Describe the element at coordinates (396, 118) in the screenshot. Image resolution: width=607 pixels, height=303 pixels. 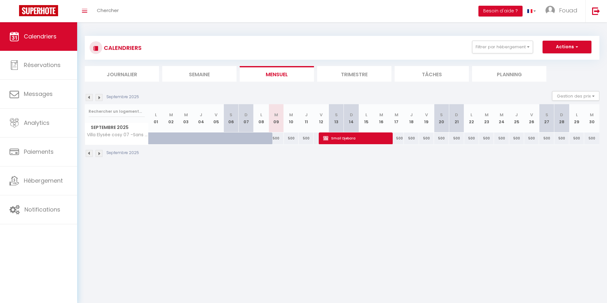
I see `th: 17` at that location.